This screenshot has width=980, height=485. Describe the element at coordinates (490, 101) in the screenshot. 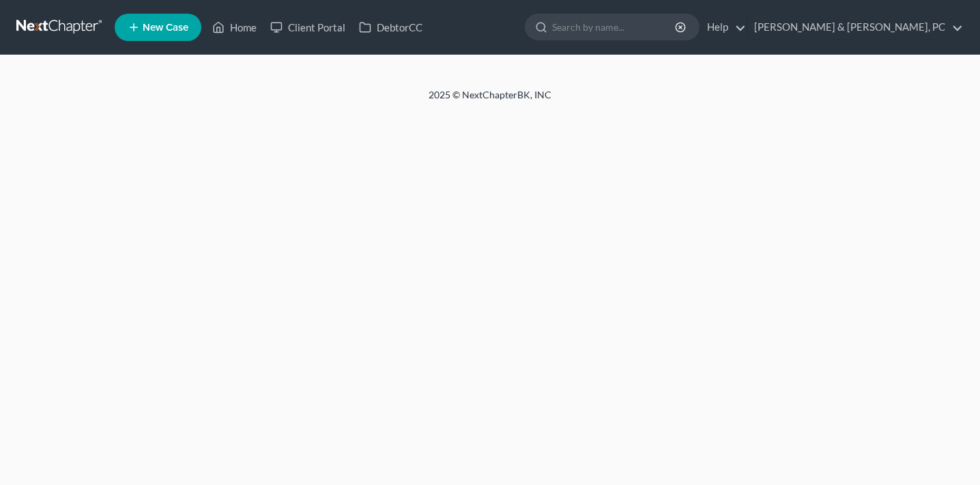

I see `div: 2025 © NextChapterBK, INC` at that location.